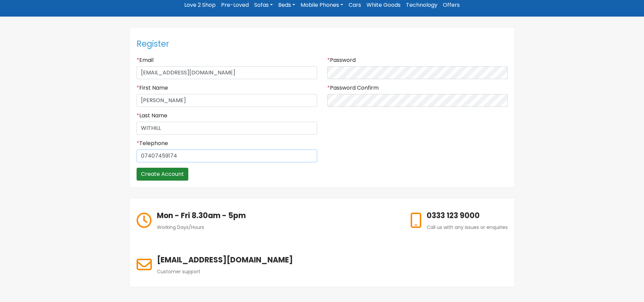 The image size is (644, 302). I want to click on h4: Register, so click(291, 44).